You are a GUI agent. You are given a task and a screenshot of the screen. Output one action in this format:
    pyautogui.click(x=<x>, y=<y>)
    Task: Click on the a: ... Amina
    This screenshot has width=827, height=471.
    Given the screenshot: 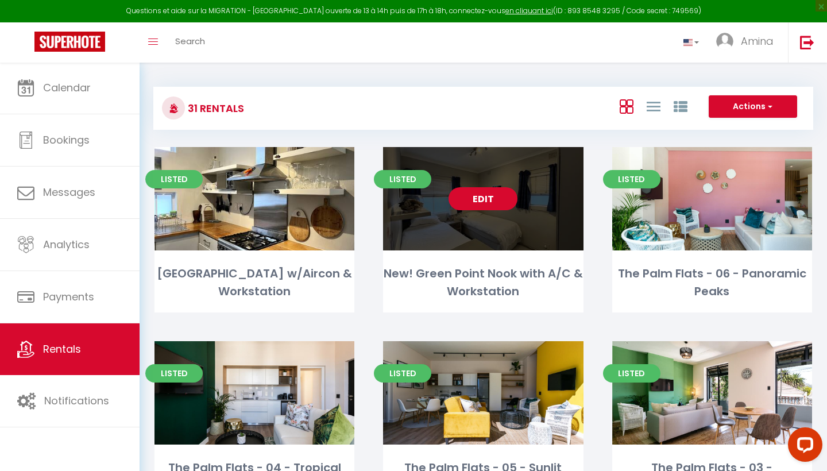 What is the action you would take?
    pyautogui.click(x=748, y=42)
    